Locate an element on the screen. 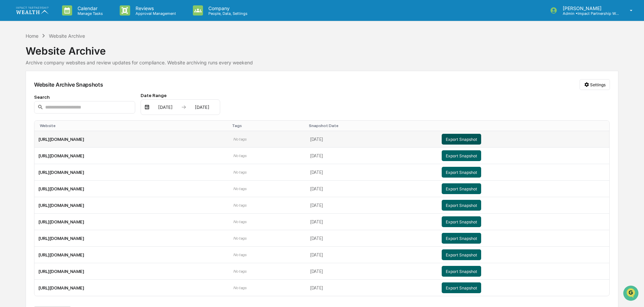 The height and width of the screenshot is (307, 644). p: Manage Tasks is located at coordinates (89, 14).